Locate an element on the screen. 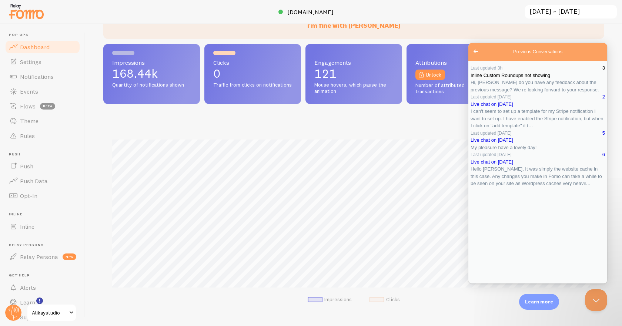  p: Learn more is located at coordinates (539, 302).